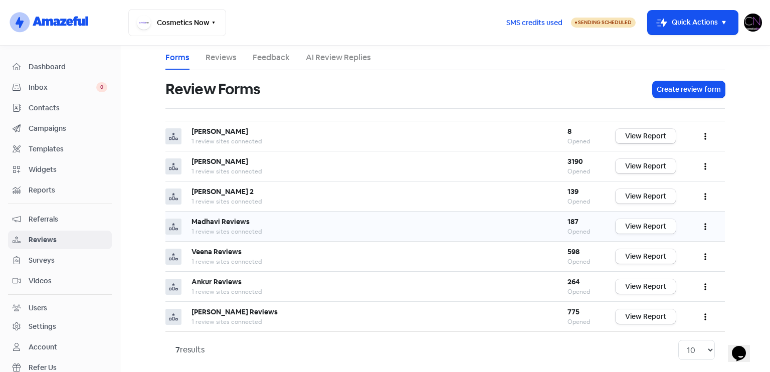  What do you see at coordinates (692, 23) in the screenshot?
I see `button: Quick Actions` at bounding box center [692, 23].